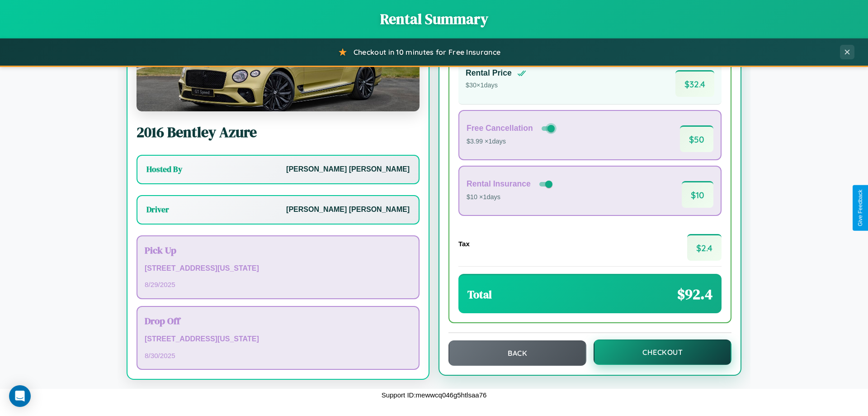 This screenshot has width=868, height=416. What do you see at coordinates (499, 184) in the screenshot?
I see `h4: Rental Insurance` at bounding box center [499, 184].